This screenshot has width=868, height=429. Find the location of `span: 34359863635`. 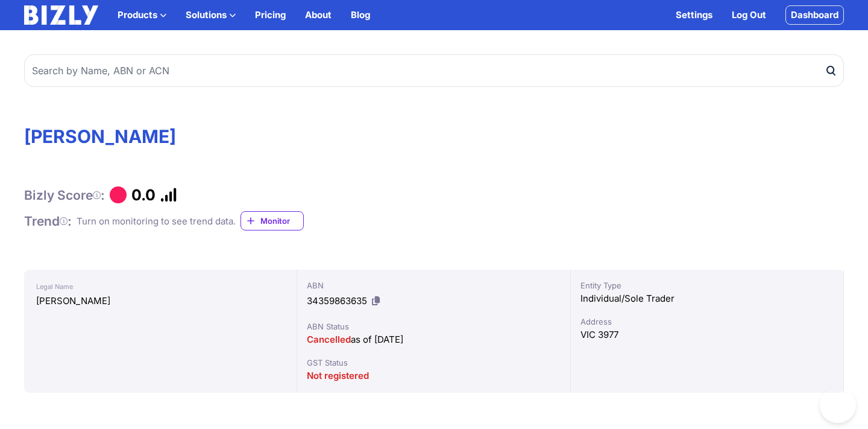

span: 34359863635 is located at coordinates (337, 300).